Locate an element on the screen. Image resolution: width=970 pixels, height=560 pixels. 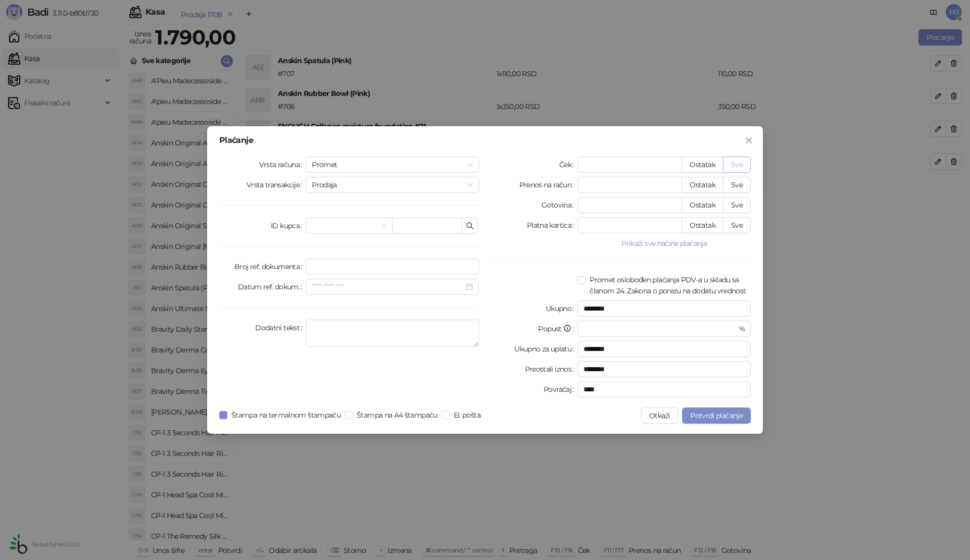
span: Potvrdi plaćanje is located at coordinates (716, 416).